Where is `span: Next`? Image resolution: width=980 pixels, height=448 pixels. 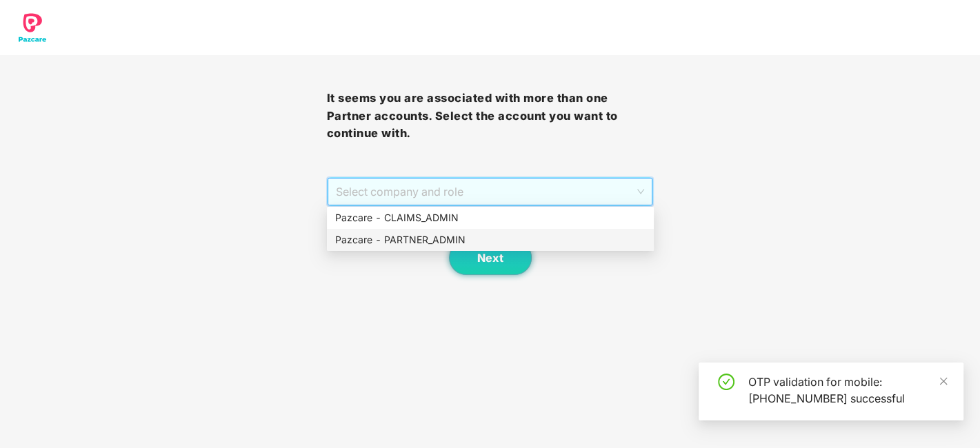 span: Next is located at coordinates (490, 258).